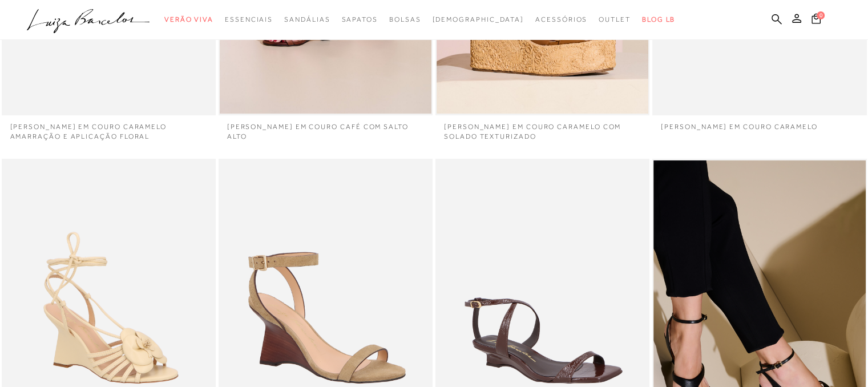 Image resolution: width=868 pixels, height=387 pixels. I want to click on span: Bolsas, so click(405, 20).